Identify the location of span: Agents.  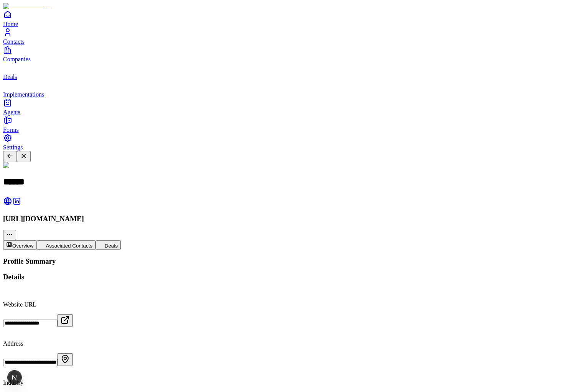
(11, 112).